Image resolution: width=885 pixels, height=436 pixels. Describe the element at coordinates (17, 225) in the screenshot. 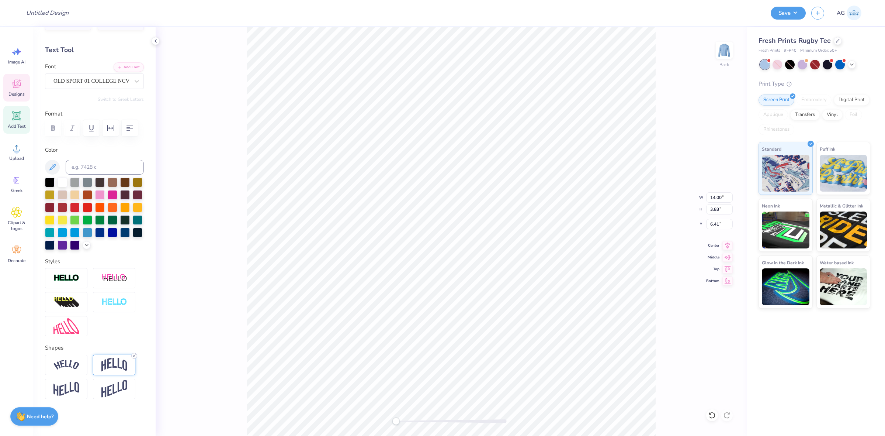

I see `span: Clipart & logos` at that location.